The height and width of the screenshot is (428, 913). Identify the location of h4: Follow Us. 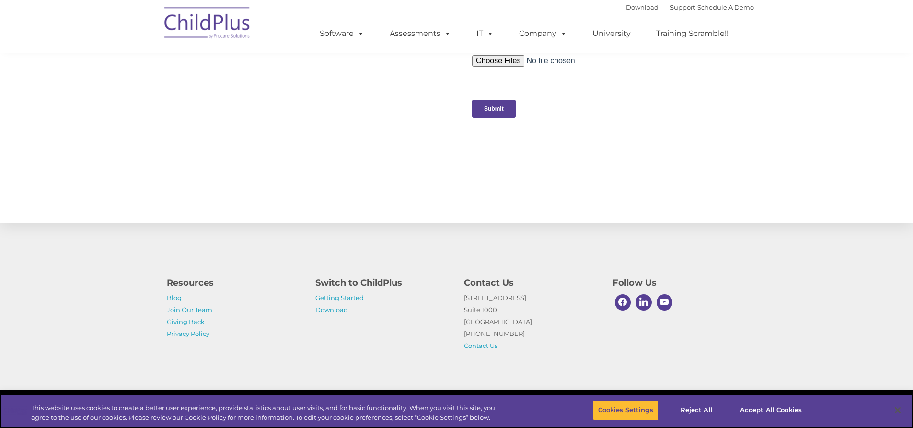
(679, 283).